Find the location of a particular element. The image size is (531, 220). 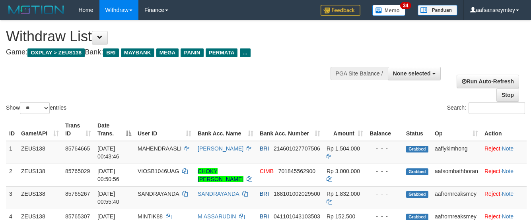

span: SANDRAYANDA is located at coordinates (158, 194).